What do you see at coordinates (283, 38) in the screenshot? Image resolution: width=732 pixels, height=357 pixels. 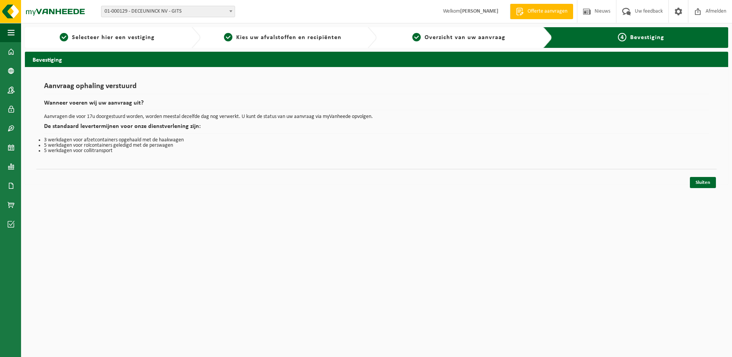 I see `a: 2Kies uw afvalstoffen en recipiënten` at bounding box center [283, 38].